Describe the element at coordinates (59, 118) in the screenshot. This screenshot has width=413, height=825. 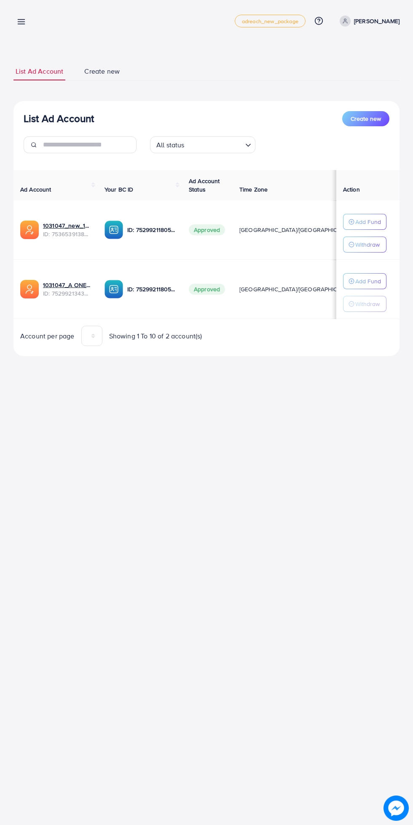
I see `h3: List Ad Account` at that location.